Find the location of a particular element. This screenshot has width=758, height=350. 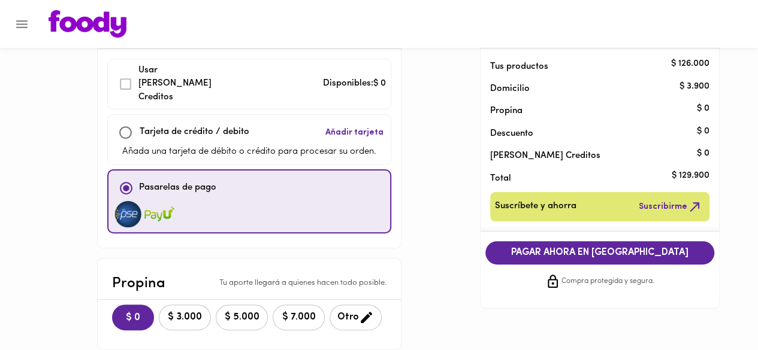

p: Pasarelas de pago is located at coordinates (177, 188).